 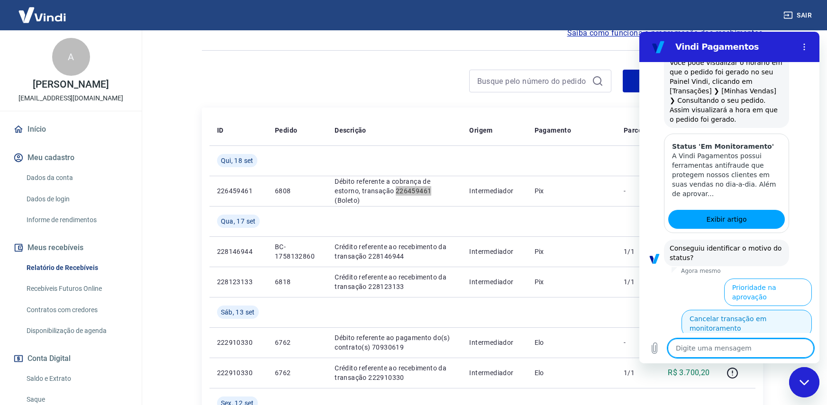 I want to click on span: Sáb, 13 set, so click(x=238, y=312).